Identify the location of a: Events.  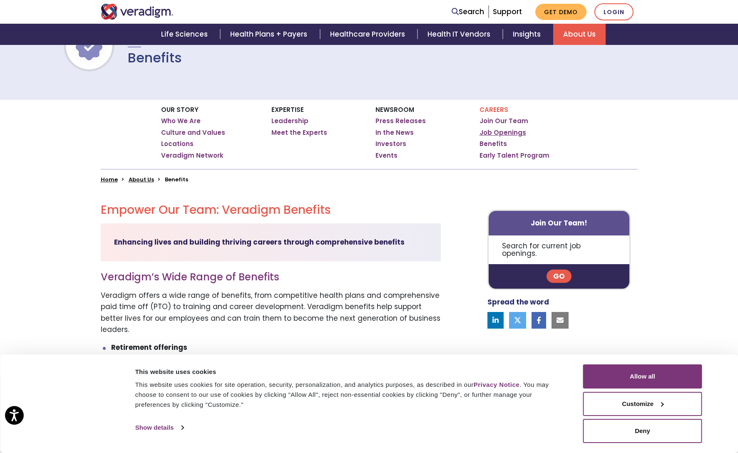
(386, 156).